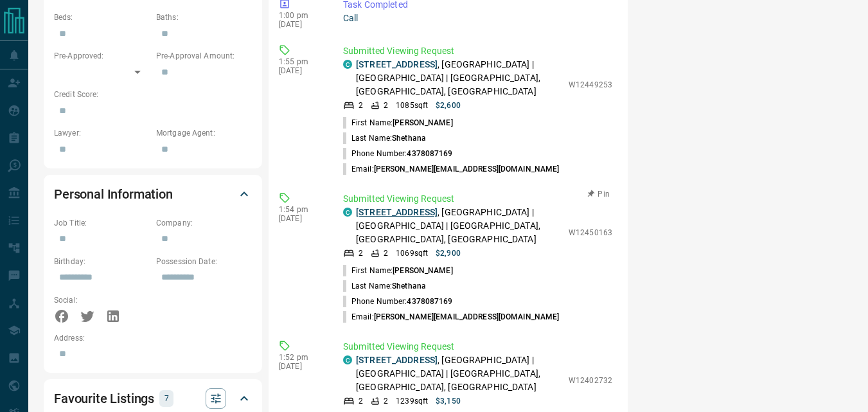 This screenshot has height=412, width=868. What do you see at coordinates (204, 261) in the screenshot?
I see `p: Possession Date:` at bounding box center [204, 261].